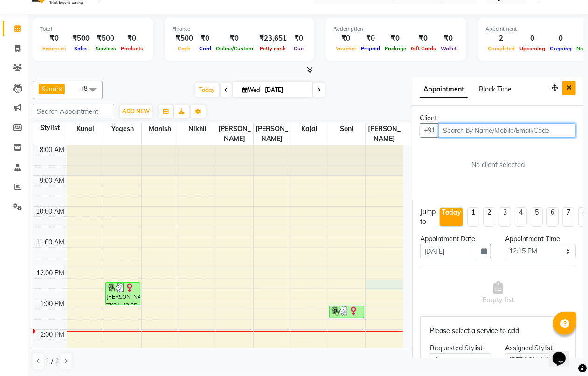  Describe the element at coordinates (52, 150) in the screenshot. I see `div: 8:00 AM` at that location.